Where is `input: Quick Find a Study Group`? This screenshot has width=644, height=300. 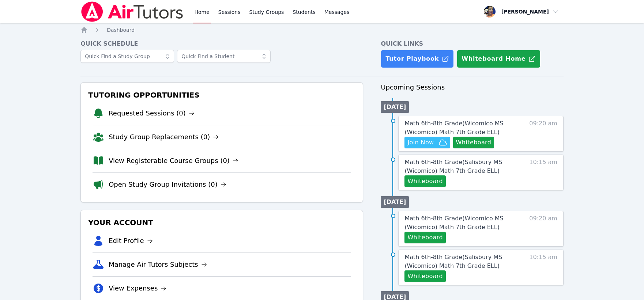
input: Quick Find a Study Group is located at coordinates (127, 56).